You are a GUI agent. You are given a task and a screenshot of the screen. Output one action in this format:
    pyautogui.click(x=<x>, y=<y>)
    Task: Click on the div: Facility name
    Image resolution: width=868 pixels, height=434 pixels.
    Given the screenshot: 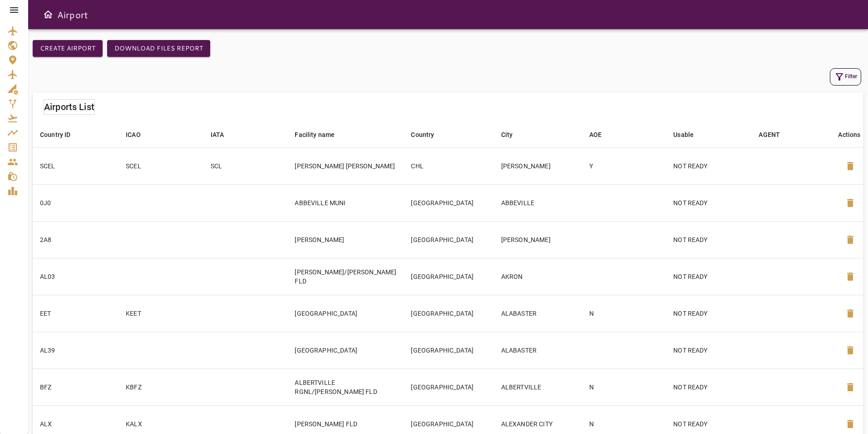 What is the action you would take?
    pyautogui.click(x=314, y=135)
    